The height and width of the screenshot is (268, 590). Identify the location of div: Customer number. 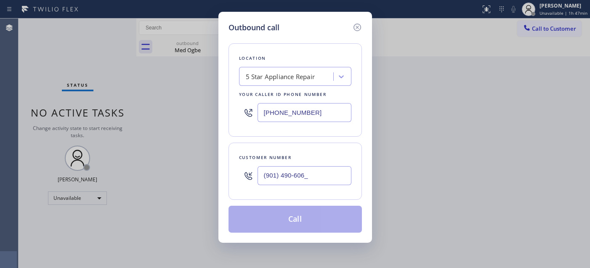
(295, 157).